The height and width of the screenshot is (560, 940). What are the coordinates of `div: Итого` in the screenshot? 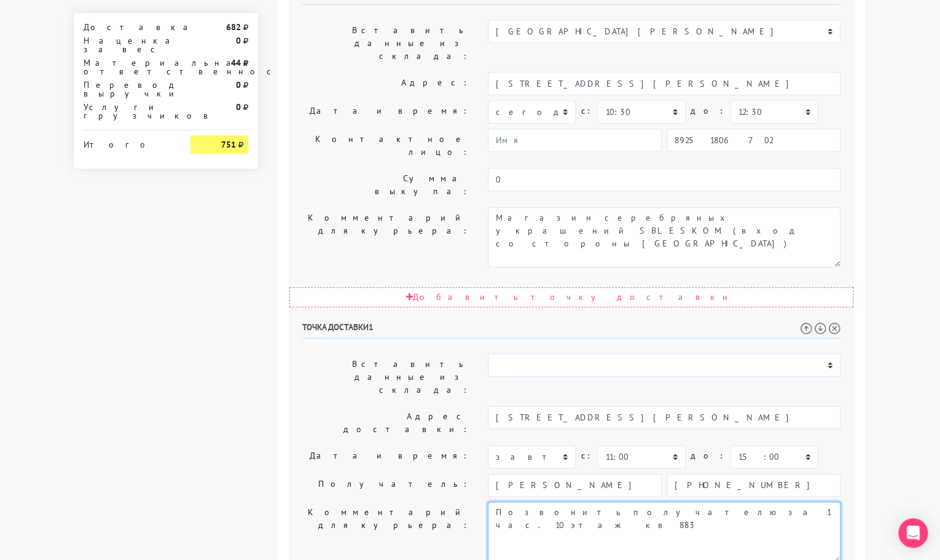 It's located at (128, 142).